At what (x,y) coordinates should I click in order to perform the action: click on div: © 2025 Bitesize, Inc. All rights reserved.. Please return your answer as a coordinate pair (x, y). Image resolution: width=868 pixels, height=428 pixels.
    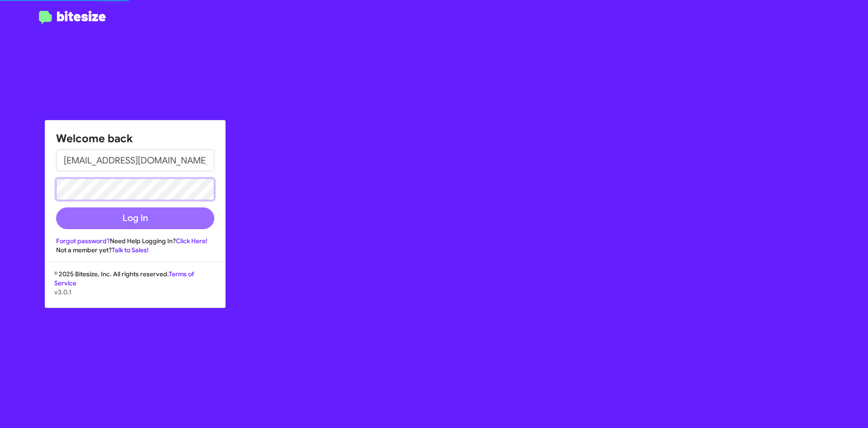
    Looking at the image, I should click on (136, 289).